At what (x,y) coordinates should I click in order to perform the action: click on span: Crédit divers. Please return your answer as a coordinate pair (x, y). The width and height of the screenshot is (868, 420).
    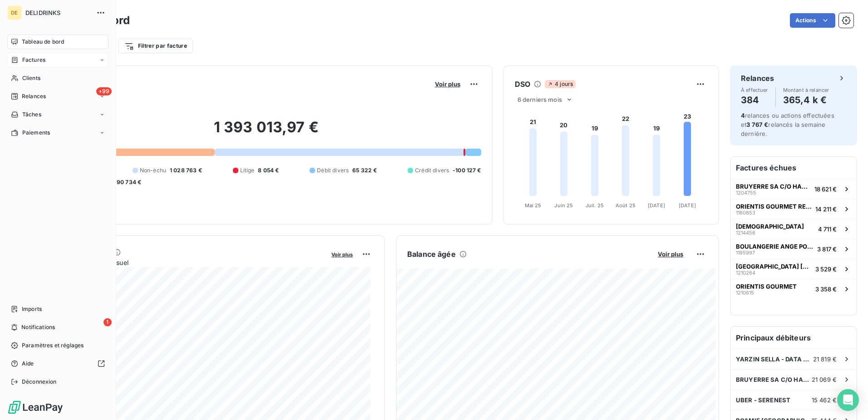
    Looking at the image, I should click on (432, 170).